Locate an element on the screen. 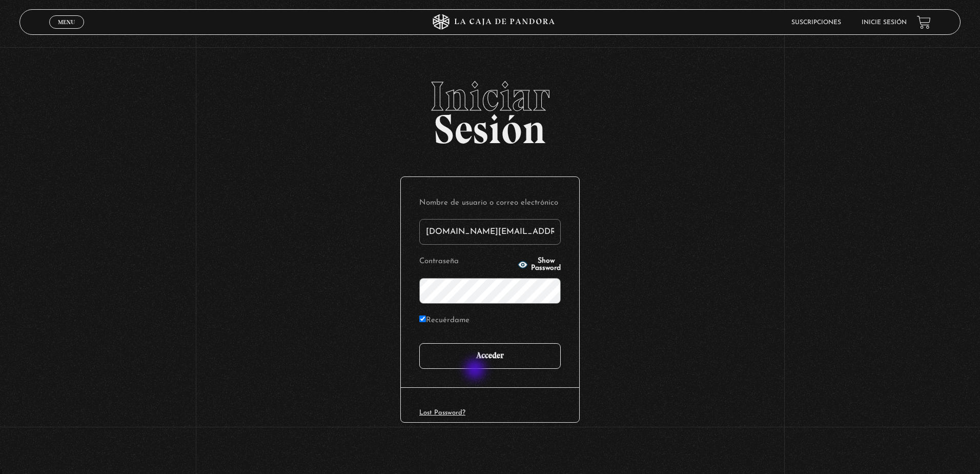 The height and width of the screenshot is (474, 980). label: Nombre de usuario o correo electrónico is located at coordinates (490, 203).